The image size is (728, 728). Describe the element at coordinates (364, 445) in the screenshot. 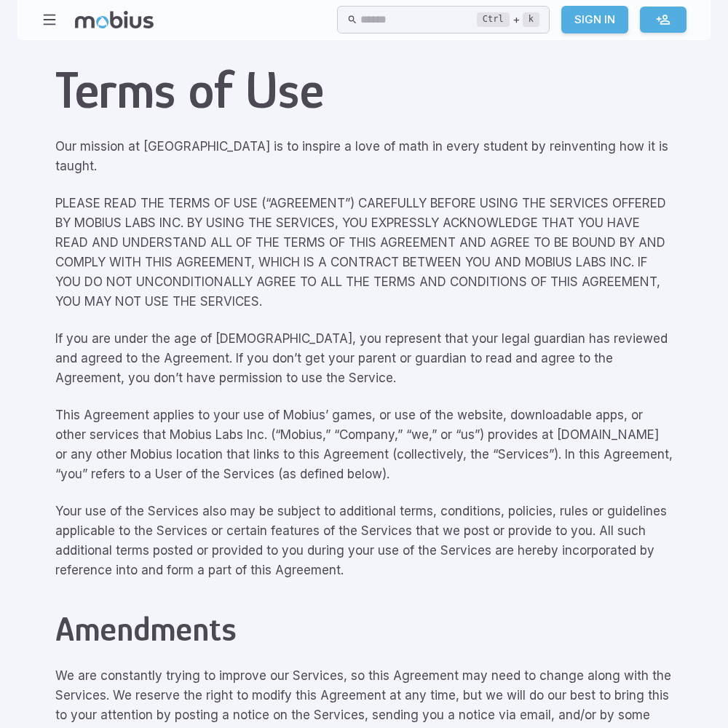

I see `p: This Agreement applies to your use of Mobius’ games, or use of the website, downloadable apps, or...` at that location.